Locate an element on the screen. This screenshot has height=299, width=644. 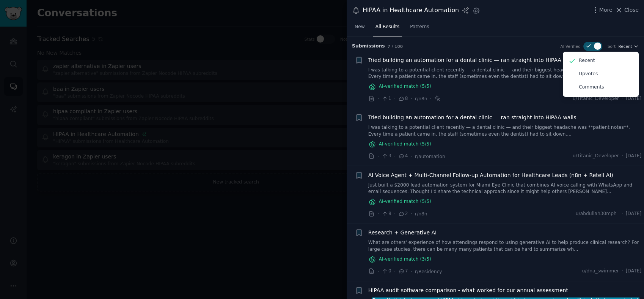
span: Patterns is located at coordinates (420, 27).